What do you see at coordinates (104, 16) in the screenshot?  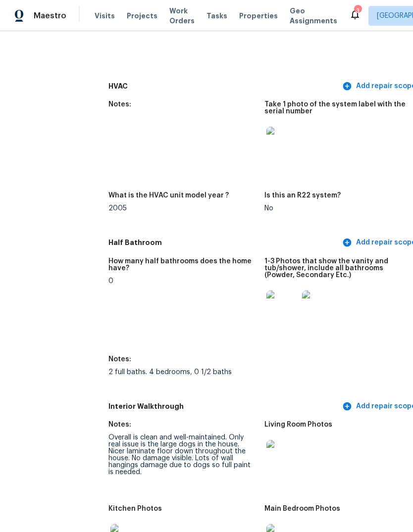 I see `span: Visits` at bounding box center [104, 16].